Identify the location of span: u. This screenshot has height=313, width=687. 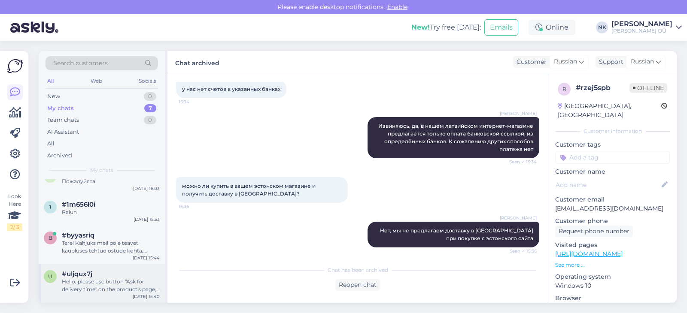
(50, 276).